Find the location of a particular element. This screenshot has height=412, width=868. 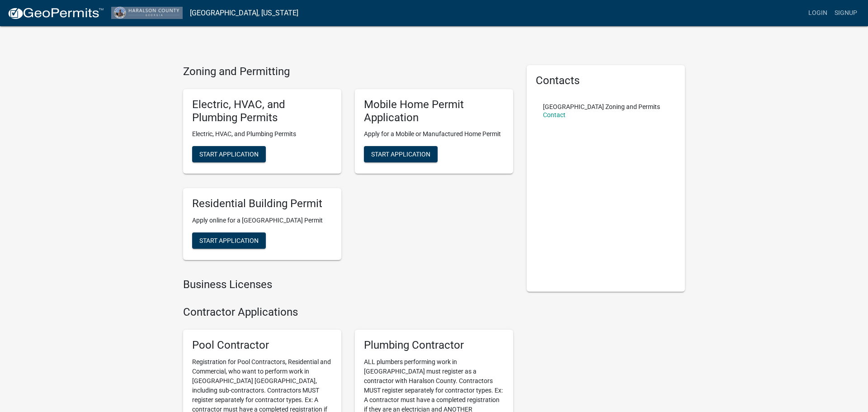

h5: Residential Building Permit is located at coordinates (262, 204).